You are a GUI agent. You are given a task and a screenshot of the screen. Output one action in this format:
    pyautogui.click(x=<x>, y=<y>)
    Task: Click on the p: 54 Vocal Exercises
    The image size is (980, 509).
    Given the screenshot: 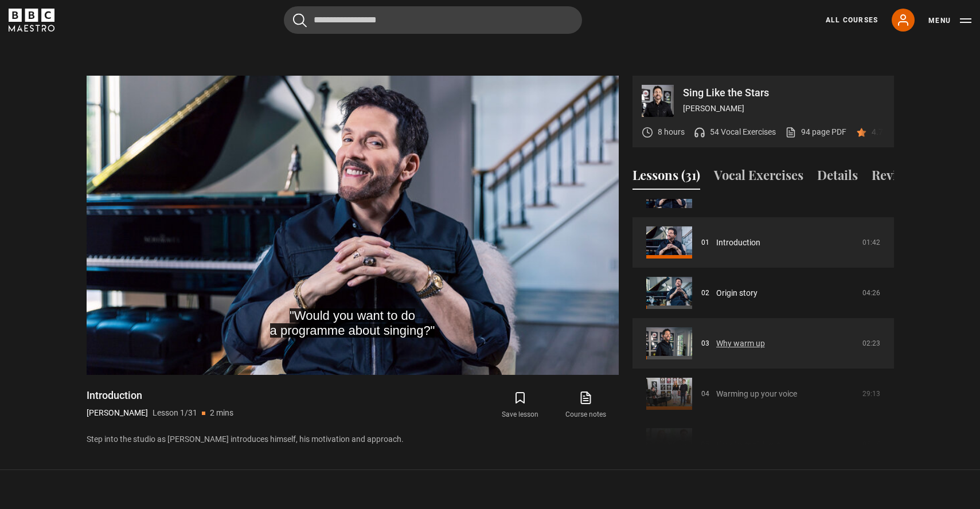 What is the action you would take?
    pyautogui.click(x=742, y=132)
    